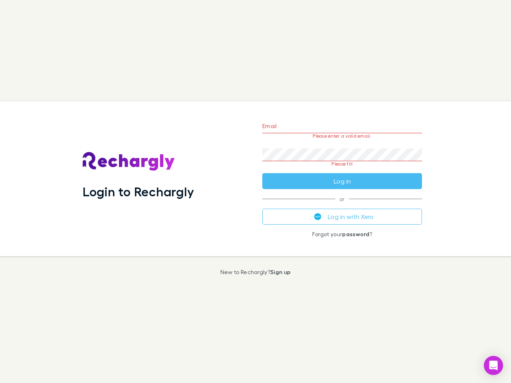 The image size is (511, 383). What do you see at coordinates (342, 234) in the screenshot?
I see `p: Forgot your ?` at bounding box center [342, 234].